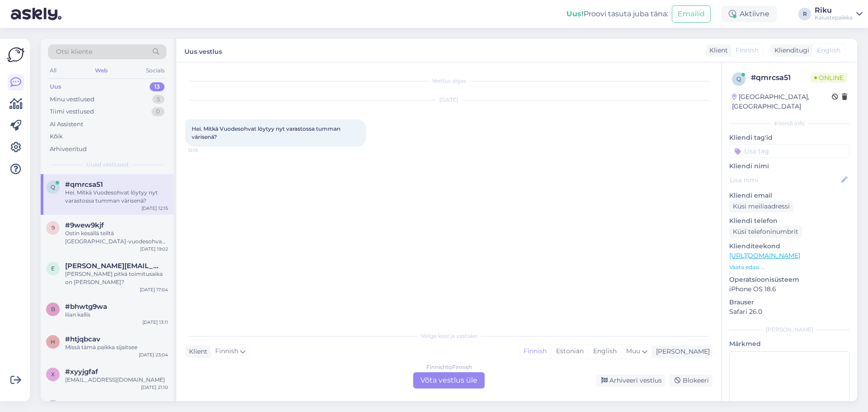 Image resolution: width=868 pixels, height=412 pixels. I want to click on button: Emailid, so click(691, 14).